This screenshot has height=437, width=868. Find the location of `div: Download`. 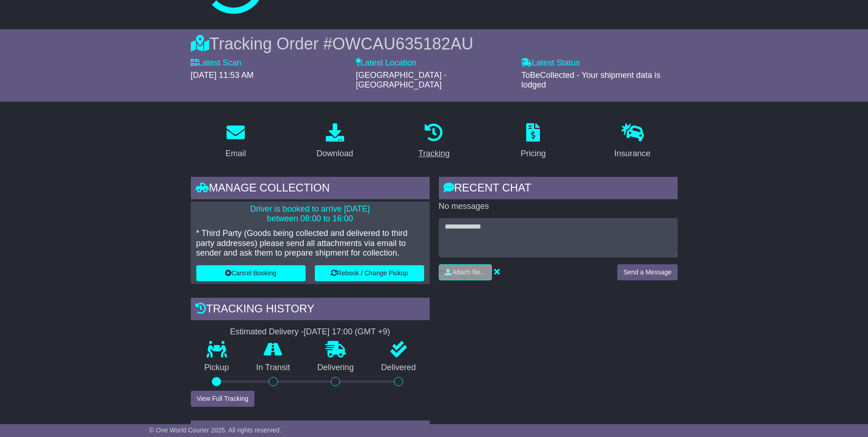

div: Download is located at coordinates (335, 153).